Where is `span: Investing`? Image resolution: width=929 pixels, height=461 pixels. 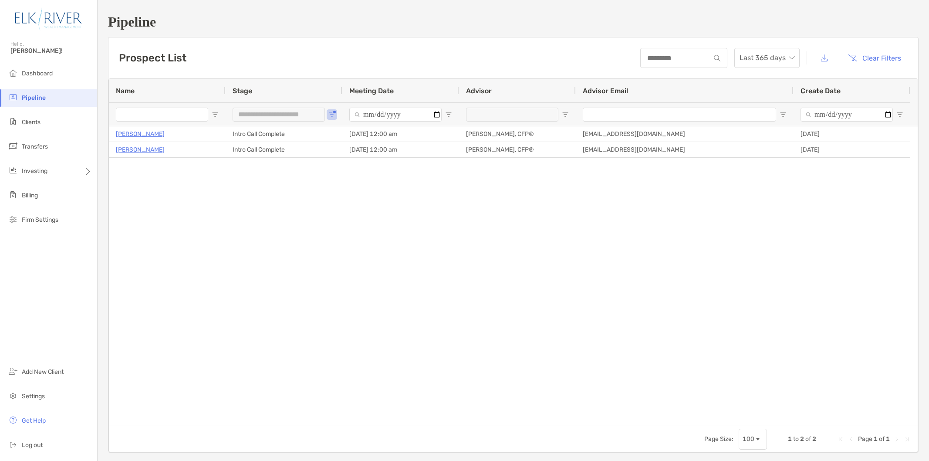
span: Investing is located at coordinates (34, 171).